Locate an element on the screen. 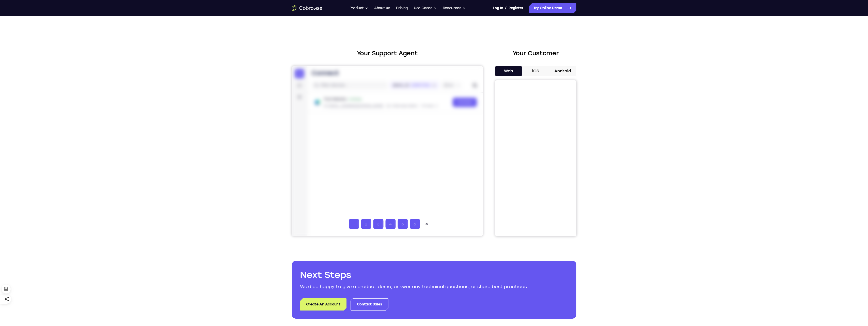 The height and width of the screenshot is (326, 868). button: Product is located at coordinates (359, 8).